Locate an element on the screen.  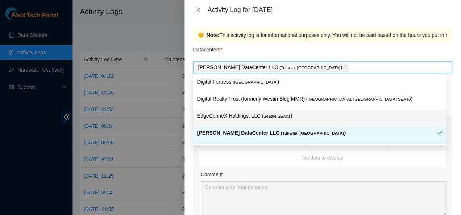
button: Close is located at coordinates (198, 10).